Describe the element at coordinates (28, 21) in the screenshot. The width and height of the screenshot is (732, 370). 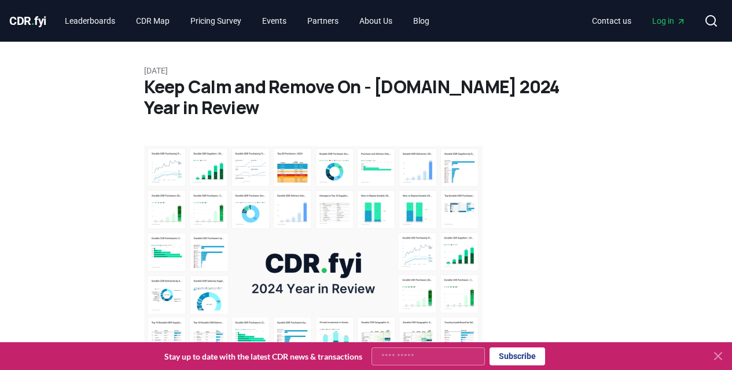
I see `a: CDR.fyi` at that location.